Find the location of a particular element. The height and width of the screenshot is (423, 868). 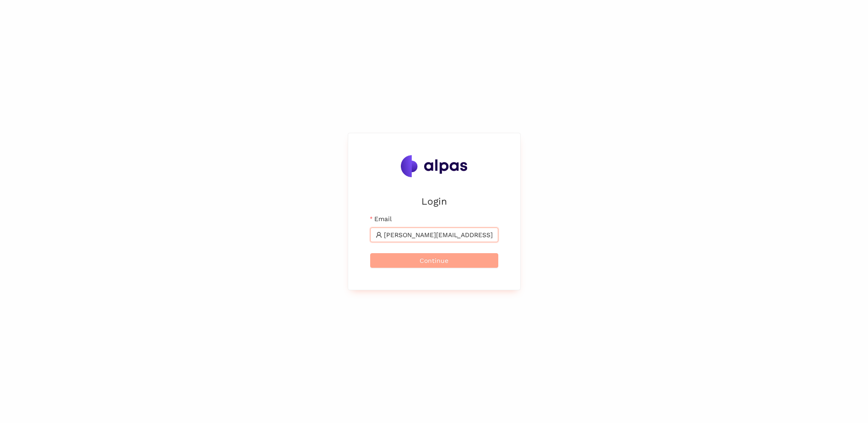

input: Email is located at coordinates (438, 235).